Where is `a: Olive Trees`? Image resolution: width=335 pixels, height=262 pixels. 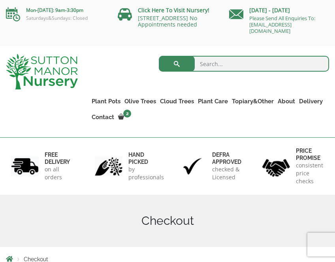 a: Olive Trees is located at coordinates (140, 101).